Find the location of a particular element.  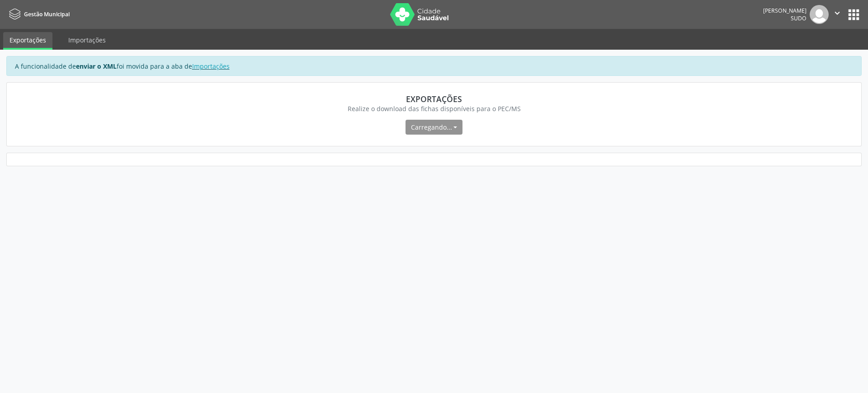

button: apps is located at coordinates (854, 14).